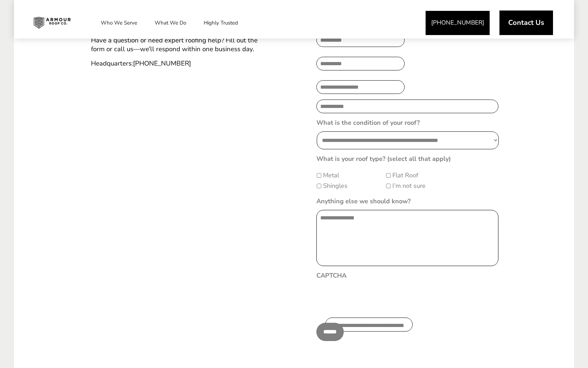  I want to click on a: Contact Us, so click(526, 23).